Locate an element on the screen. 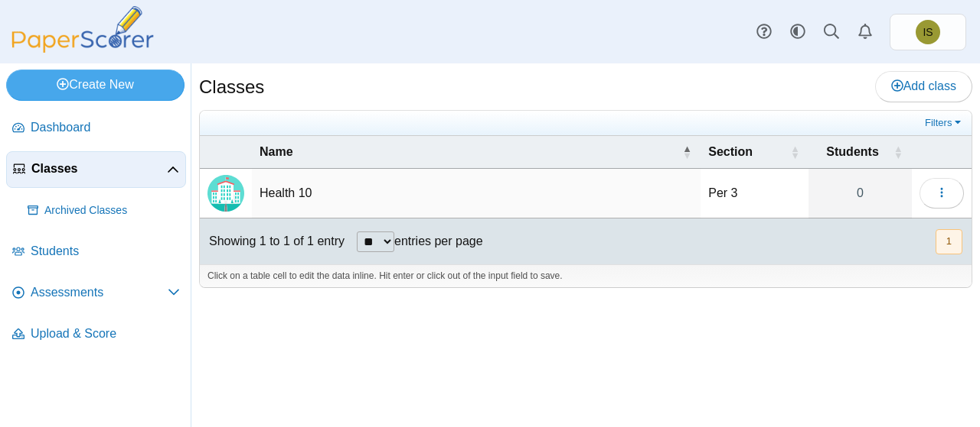 Image resolution: width=980 pixels, height=427 pixels. span: Assessments is located at coordinates (99, 293).